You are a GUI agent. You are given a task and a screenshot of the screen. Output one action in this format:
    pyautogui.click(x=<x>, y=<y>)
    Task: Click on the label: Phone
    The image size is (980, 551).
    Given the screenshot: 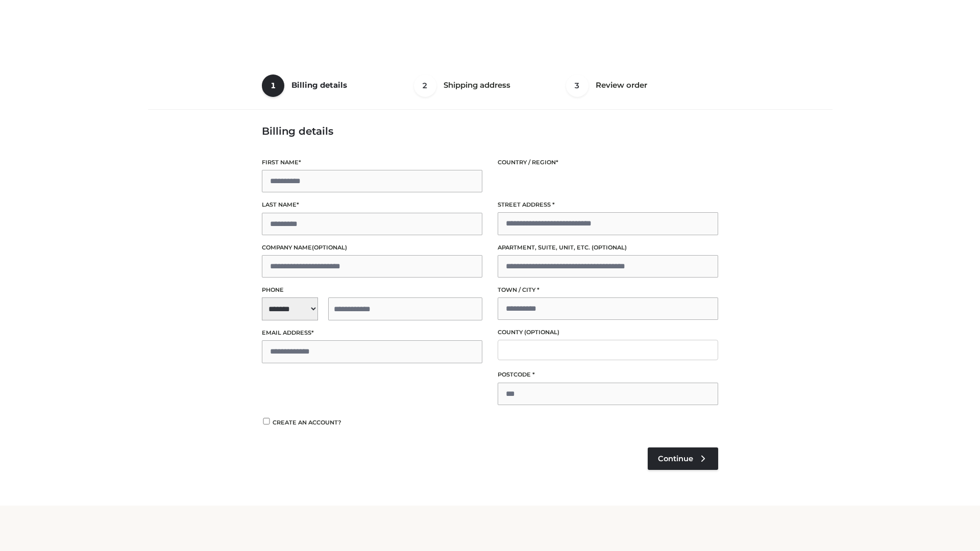 What is the action you would take?
    pyautogui.click(x=372, y=290)
    